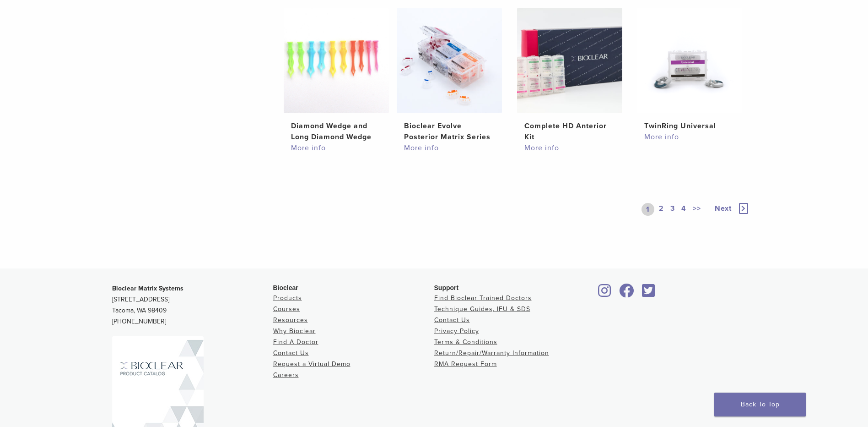  I want to click on a: Find Bioclear Trained Doctors, so click(483, 297).